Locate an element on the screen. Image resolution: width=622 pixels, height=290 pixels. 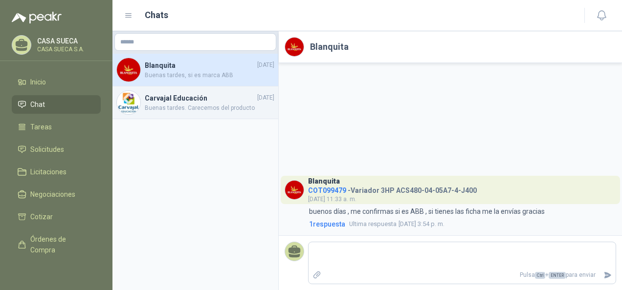
a: Órdenes de Compra is located at coordinates (56, 245).